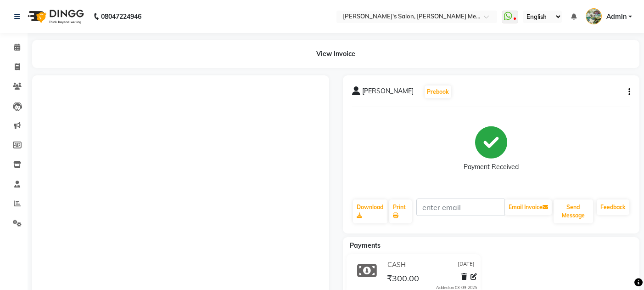 This screenshot has width=644, height=290. What do you see at coordinates (400, 211) in the screenshot?
I see `a: Print` at bounding box center [400, 211].